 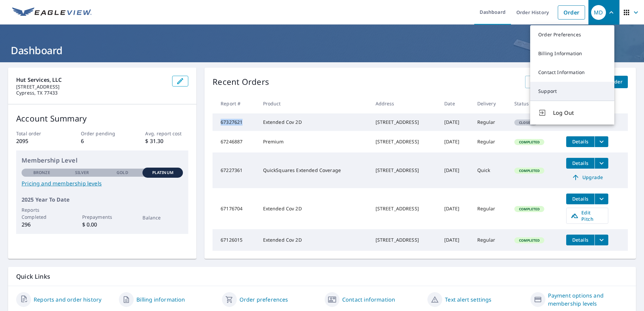 I want to click on button: detailsBtn-67227361, so click(x=581, y=163).